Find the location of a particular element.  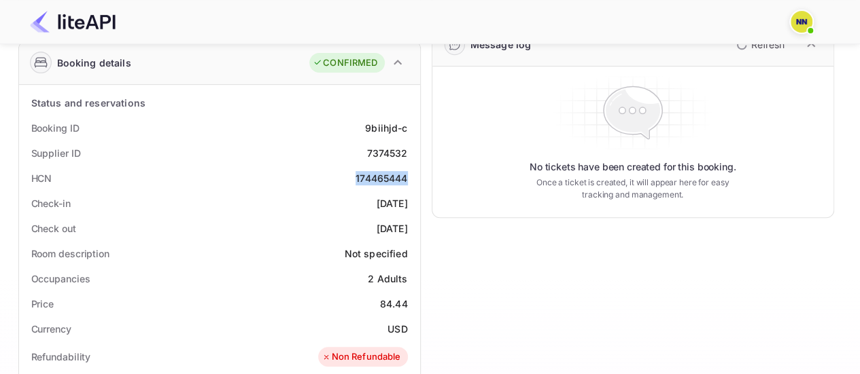

div: Refundability is located at coordinates (61, 357).